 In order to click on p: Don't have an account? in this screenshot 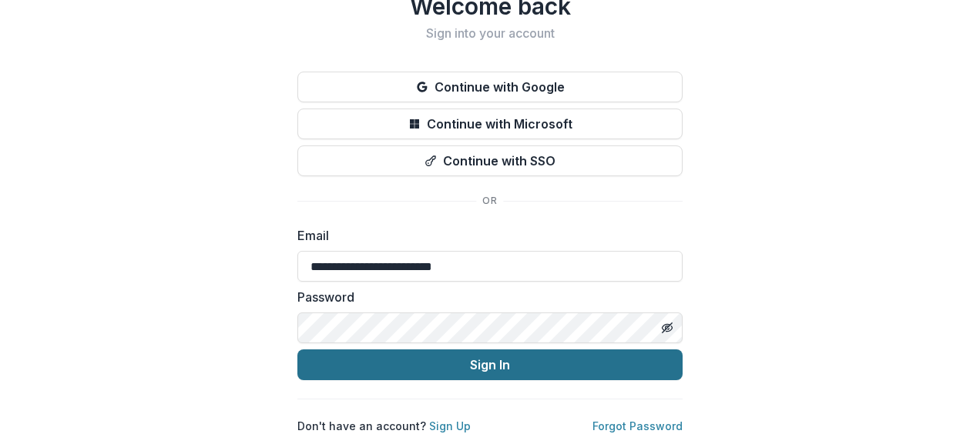, I will do `click(384, 426)`.